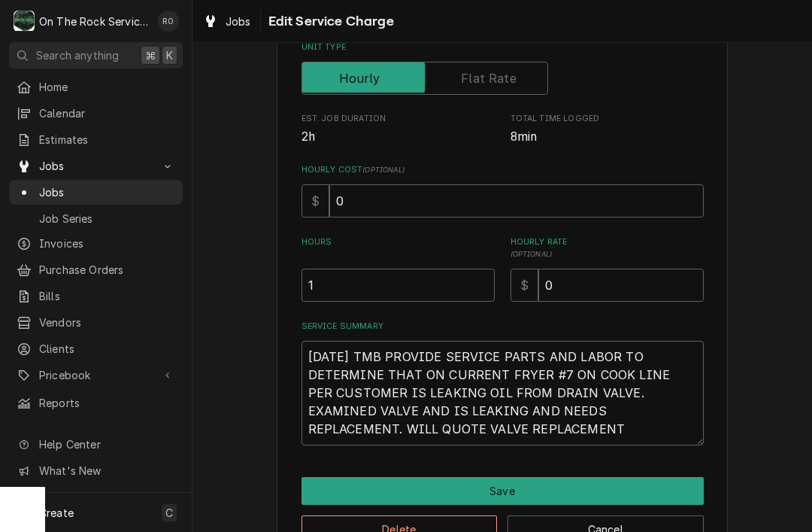  What do you see at coordinates (107, 269) in the screenshot?
I see `span: Purchase Orders` at bounding box center [107, 269].